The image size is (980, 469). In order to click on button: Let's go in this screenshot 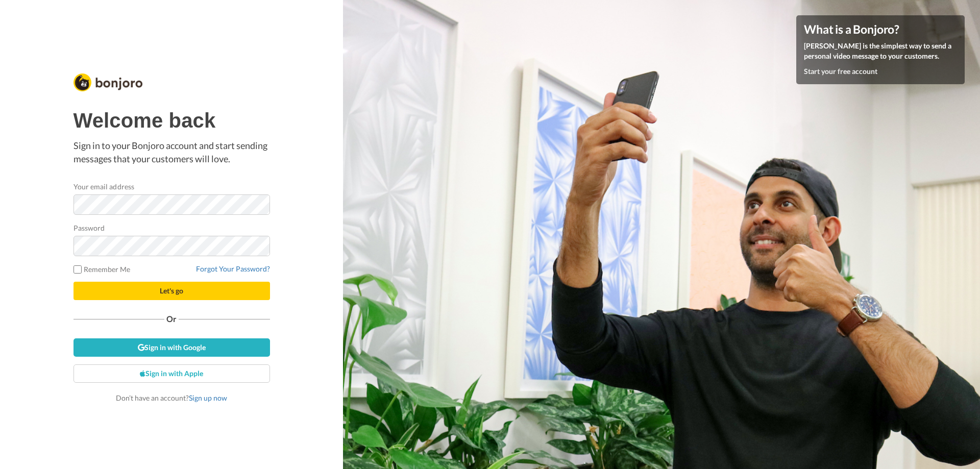, I will do `click(171, 291)`.